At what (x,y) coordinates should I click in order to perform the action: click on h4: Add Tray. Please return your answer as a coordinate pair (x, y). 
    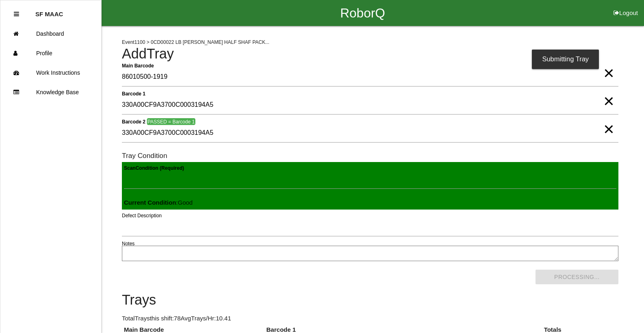
    Looking at the image, I should click on (370, 54).